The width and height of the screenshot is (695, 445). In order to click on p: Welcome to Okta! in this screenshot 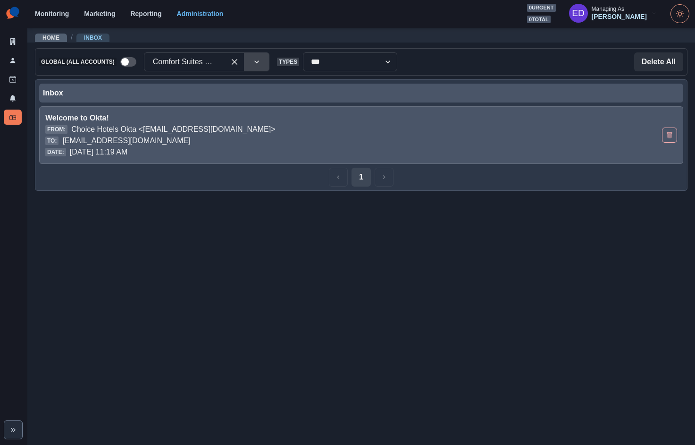, I will do `click(298, 118)`.